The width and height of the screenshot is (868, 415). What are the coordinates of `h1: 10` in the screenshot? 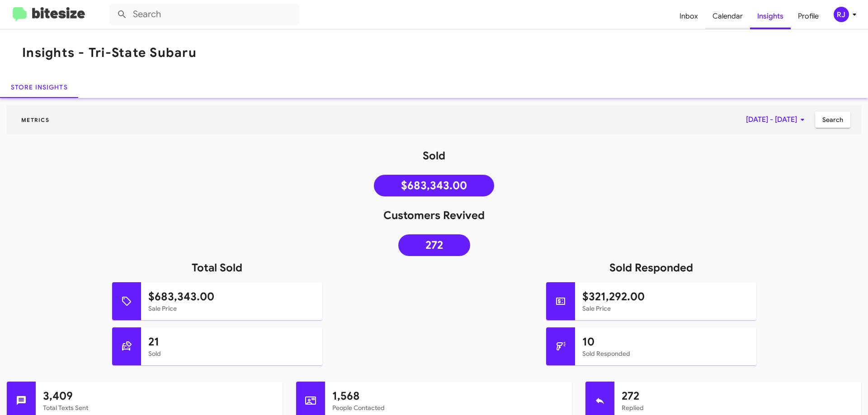 It's located at (665, 342).